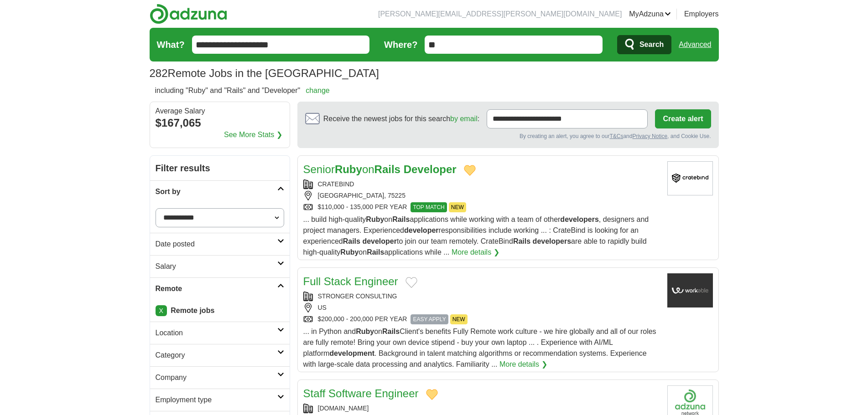  I want to click on h2: Sort by, so click(216, 192).